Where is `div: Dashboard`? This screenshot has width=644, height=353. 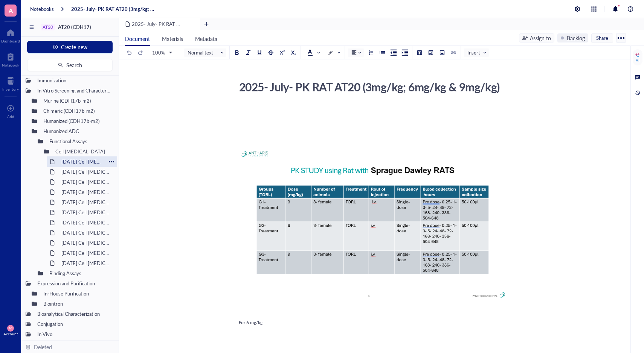
div: Dashboard is located at coordinates (11, 41).